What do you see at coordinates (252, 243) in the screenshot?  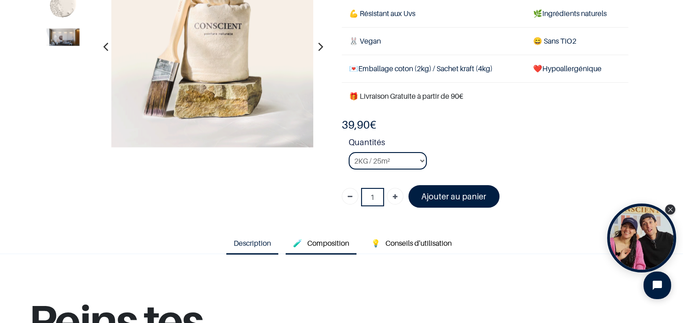 I see `span: Description` at bounding box center [252, 243].